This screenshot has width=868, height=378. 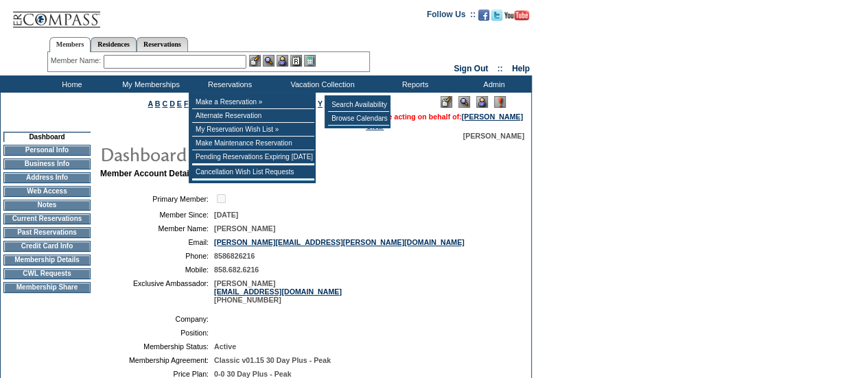 What do you see at coordinates (157, 215) in the screenshot?
I see `td: Member Since:` at bounding box center [157, 215].